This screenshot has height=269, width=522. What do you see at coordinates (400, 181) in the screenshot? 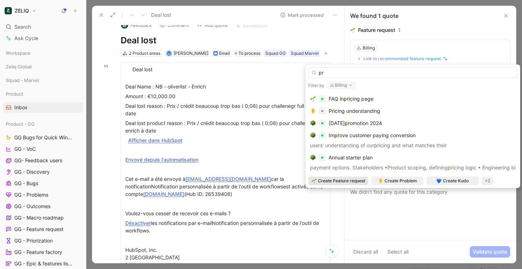
I see `span: Create Problem` at bounding box center [400, 181].